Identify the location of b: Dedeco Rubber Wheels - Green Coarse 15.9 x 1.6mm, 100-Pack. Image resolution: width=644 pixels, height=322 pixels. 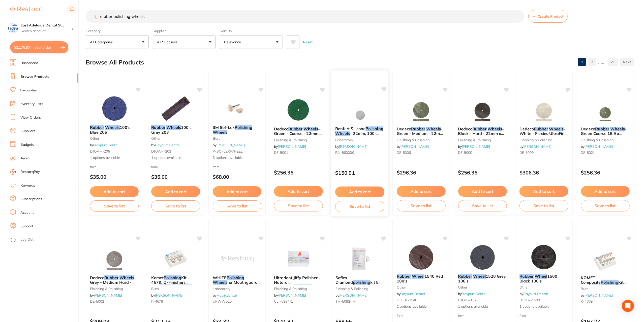
(605, 131).